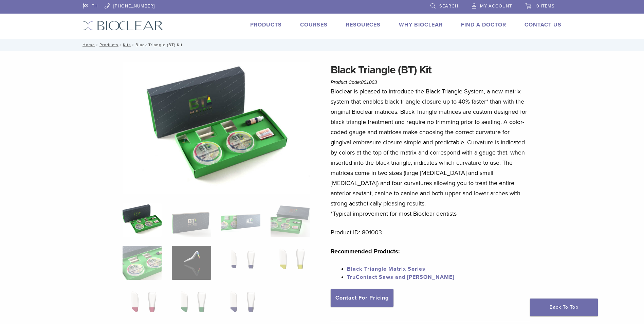 This screenshot has height=324, width=644. Describe the element at coordinates (386, 269) in the screenshot. I see `a: Black Triangle Matrix Series` at that location.